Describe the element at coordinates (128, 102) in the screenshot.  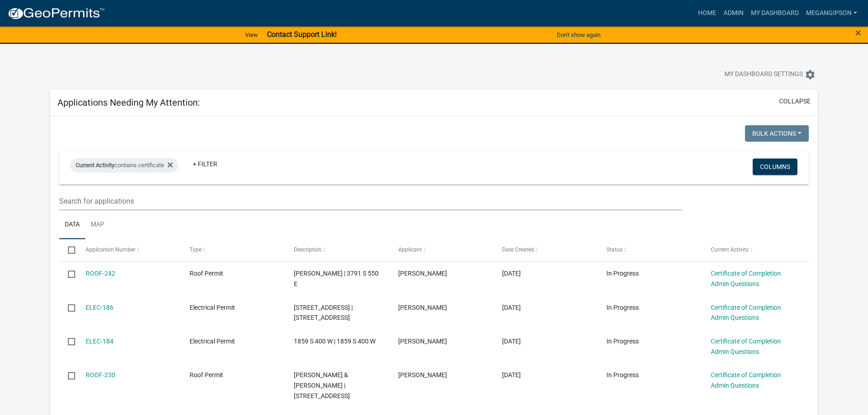
I see `h5: Applications Needing My Attention:` at that location.